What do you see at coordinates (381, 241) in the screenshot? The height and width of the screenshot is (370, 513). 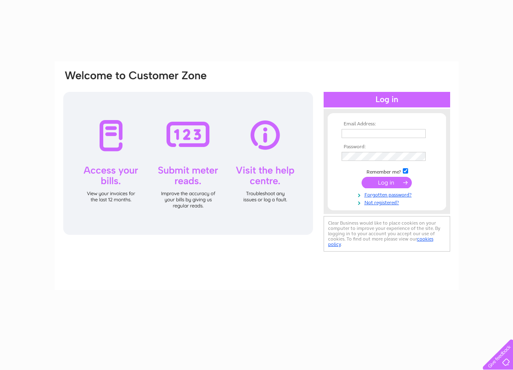 I see `a: cookies policy` at bounding box center [381, 241].